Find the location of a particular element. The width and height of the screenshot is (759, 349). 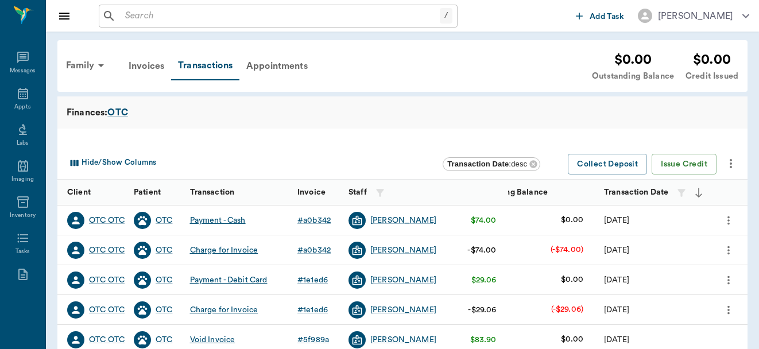

span: Finances: is located at coordinates (87, 113).